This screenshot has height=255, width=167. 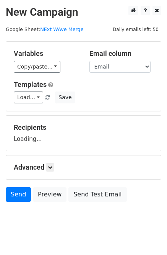 I want to click on a: Copy/paste..., so click(x=37, y=67).